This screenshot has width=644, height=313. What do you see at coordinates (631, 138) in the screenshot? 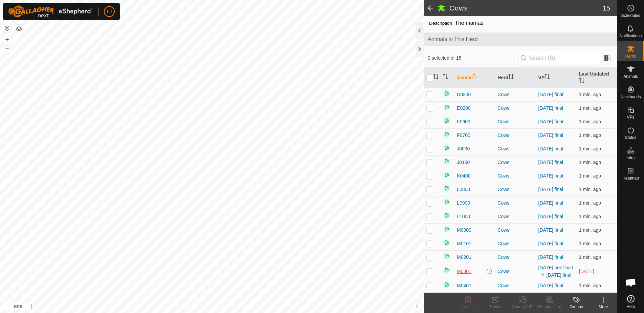
I see `span: Status` at bounding box center [631, 138].